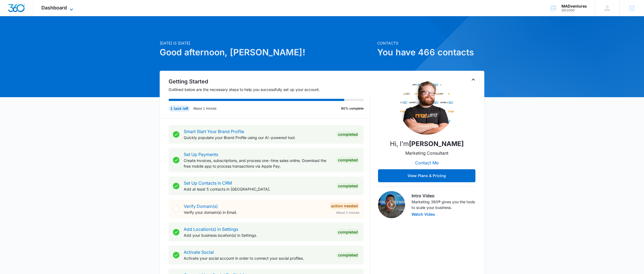  Describe the element at coordinates (430, 43) in the screenshot. I see `p: Contacts` at that location.